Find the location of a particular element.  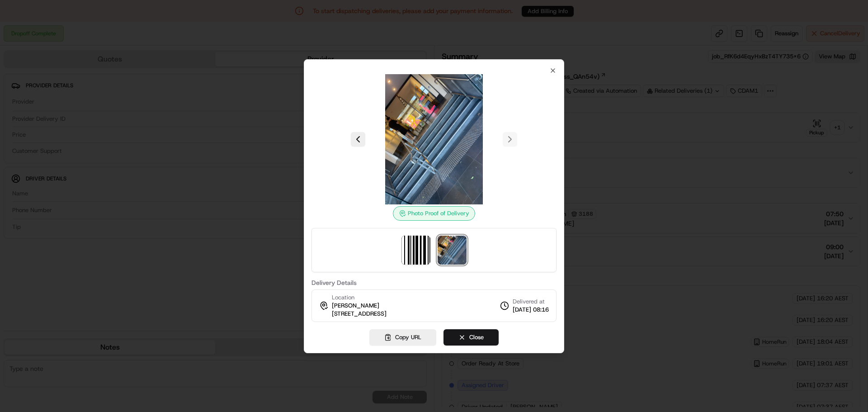

span: Location is located at coordinates (343, 297).